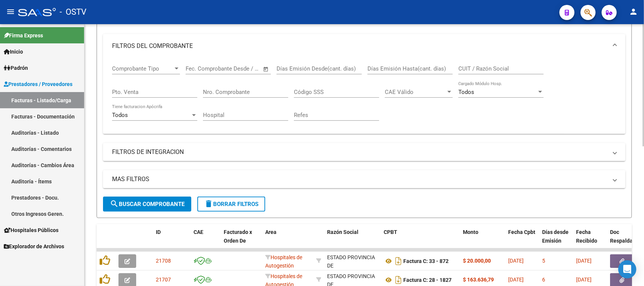 The image size is (644, 286). Describe the element at coordinates (232, 204) in the screenshot. I see `button: Borrar Filtros` at that location.